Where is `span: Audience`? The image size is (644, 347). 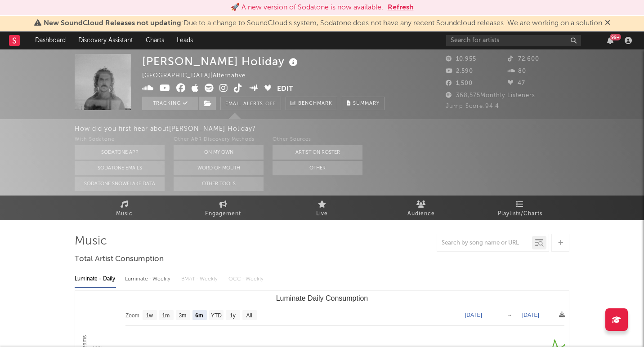 span: Audience is located at coordinates (421, 214).